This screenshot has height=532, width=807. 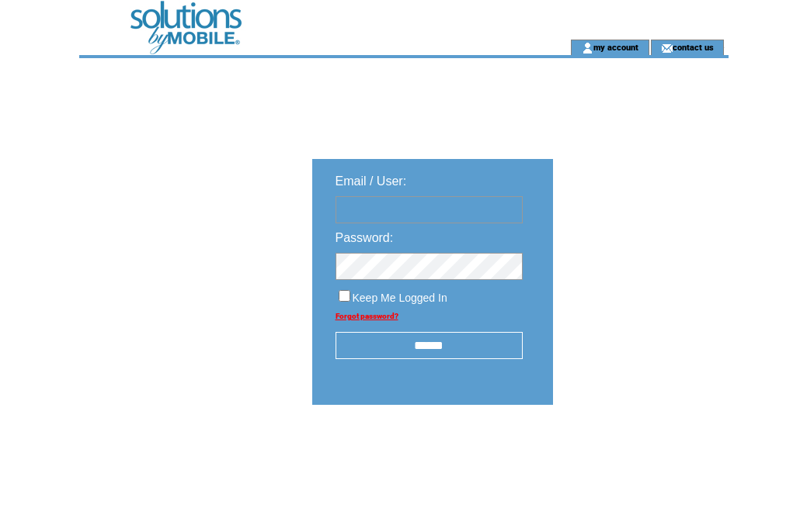 I want to click on img: transparent.png;jsessionid=CC5D4D5907951A2B0CC60A5E2A4B42A5, so click(x=636, y=454).